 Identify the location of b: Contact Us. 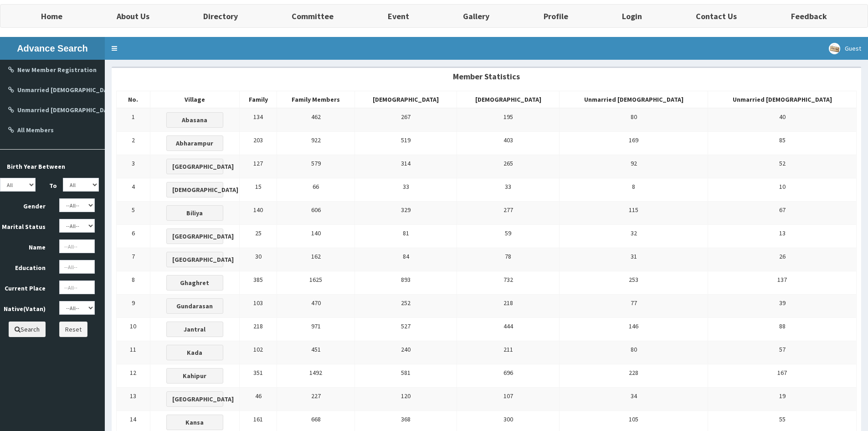
(716, 16).